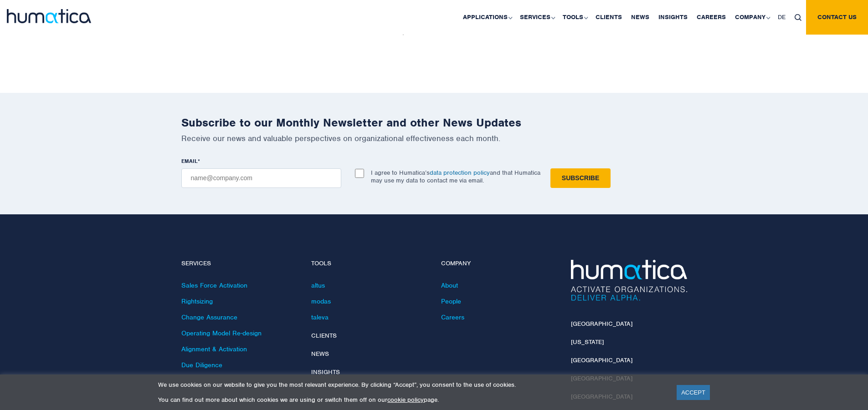 Image resolution: width=868 pixels, height=410 pixels. I want to click on a: About, so click(449, 285).